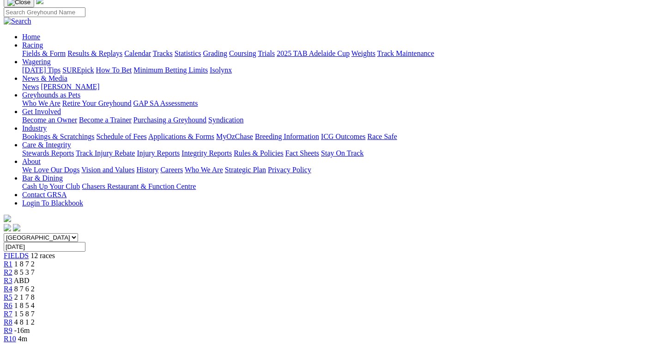 The image size is (665, 344). Describe the element at coordinates (51, 95) in the screenshot. I see `a: Greyhounds as Pets` at that location.